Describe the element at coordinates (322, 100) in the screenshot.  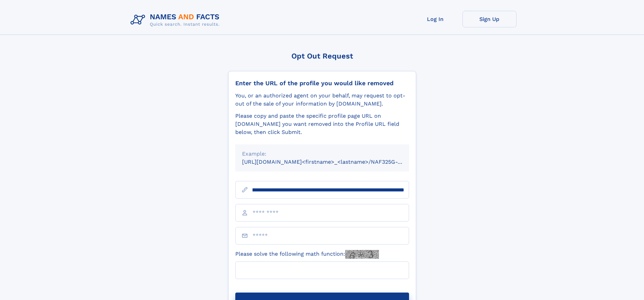
I see `div: You, or an authorized agent on your behalf, may request to opt-out of the sale of your informatio...` at that location.